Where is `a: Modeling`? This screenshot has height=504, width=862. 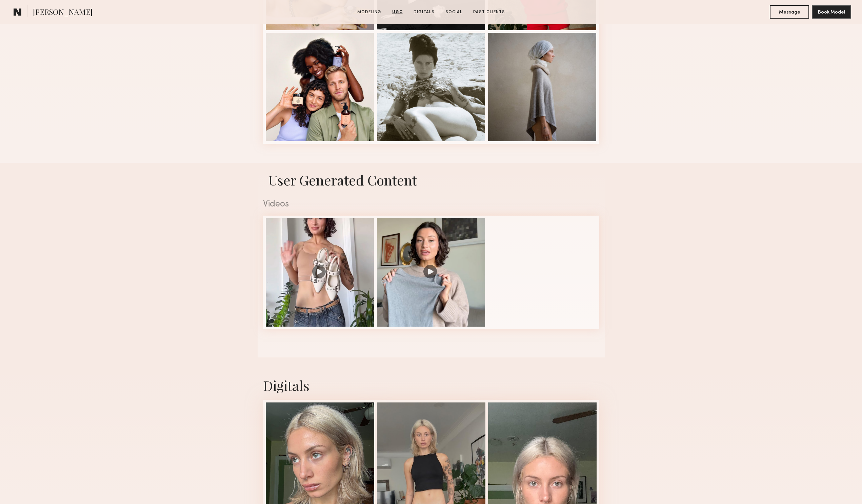 a: Modeling is located at coordinates (369, 12).